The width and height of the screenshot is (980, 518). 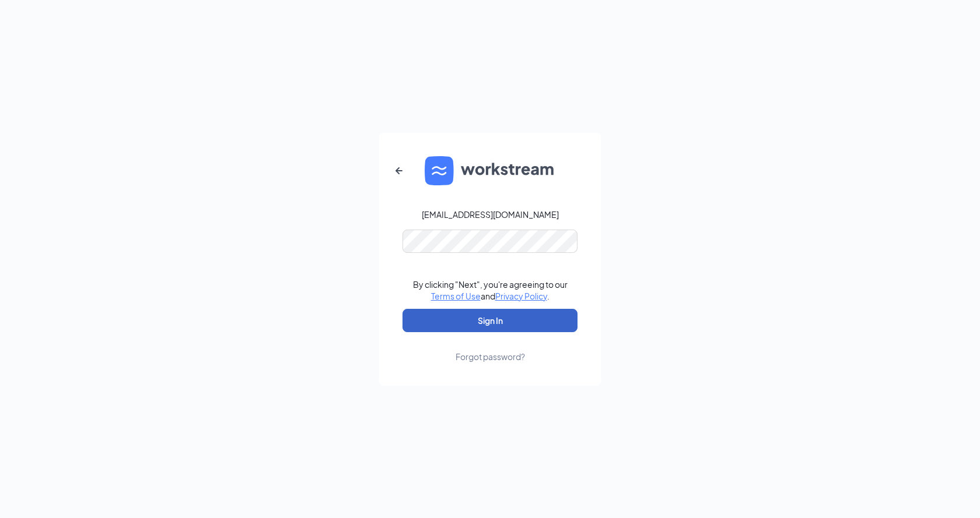 What do you see at coordinates (521, 296) in the screenshot?
I see `a: Privacy Policy` at bounding box center [521, 296].